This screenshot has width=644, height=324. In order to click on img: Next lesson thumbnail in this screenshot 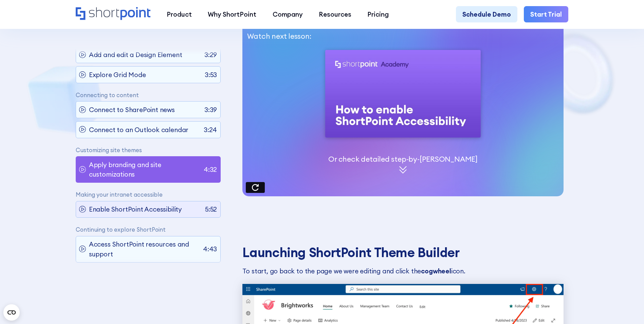, I will do `click(403, 94)`.